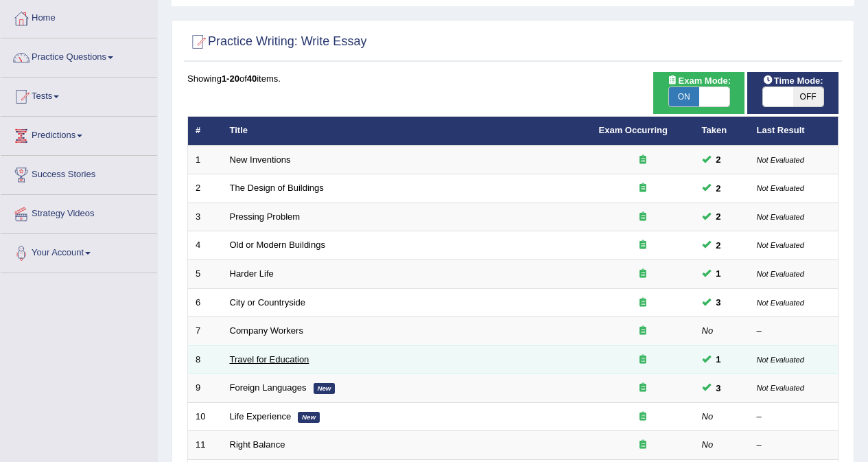 This screenshot has height=462, width=868. What do you see at coordinates (205, 389) in the screenshot?
I see `td: 9` at bounding box center [205, 389].